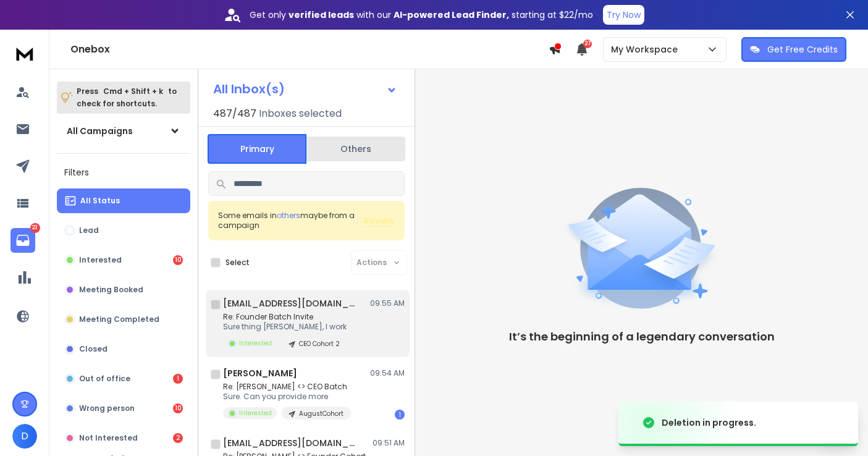 Image resolution: width=868 pixels, height=456 pixels. Describe the element at coordinates (387, 303) in the screenshot. I see `p: 09:55 AM` at that location.